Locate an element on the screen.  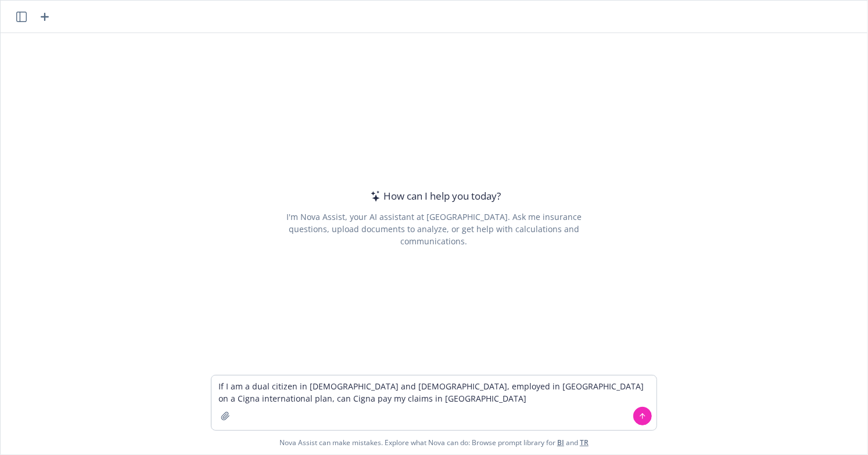
div: How can I help you today? is located at coordinates (434, 196).